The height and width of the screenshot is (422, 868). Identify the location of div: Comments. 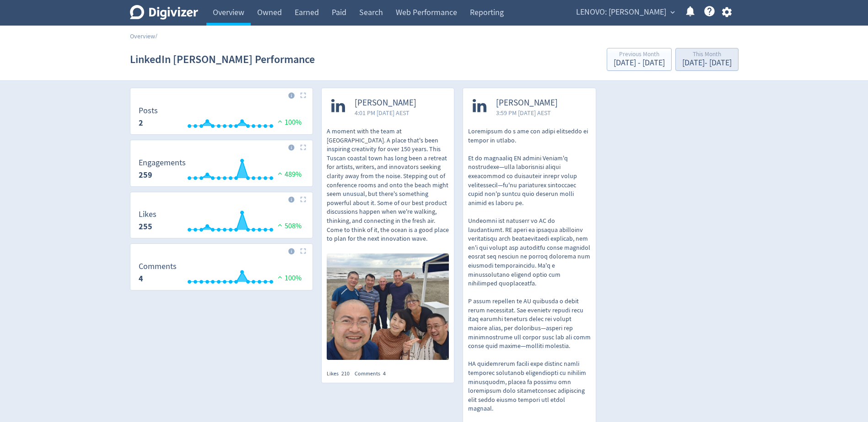
(372, 374).